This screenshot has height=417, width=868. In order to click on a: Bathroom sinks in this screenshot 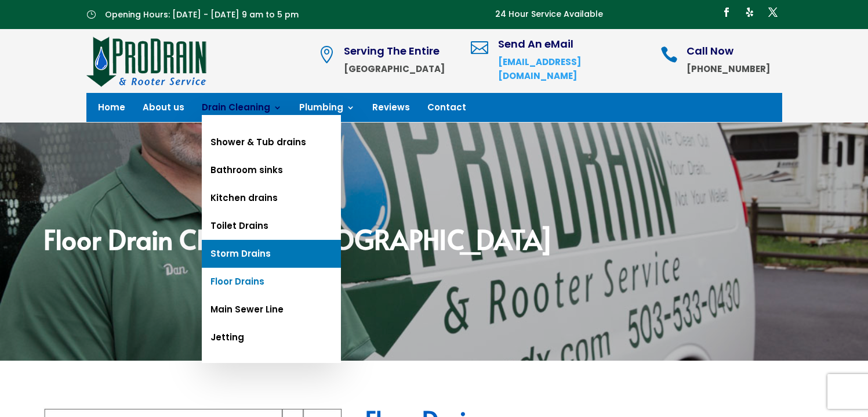, I will do `click(272, 170)`.